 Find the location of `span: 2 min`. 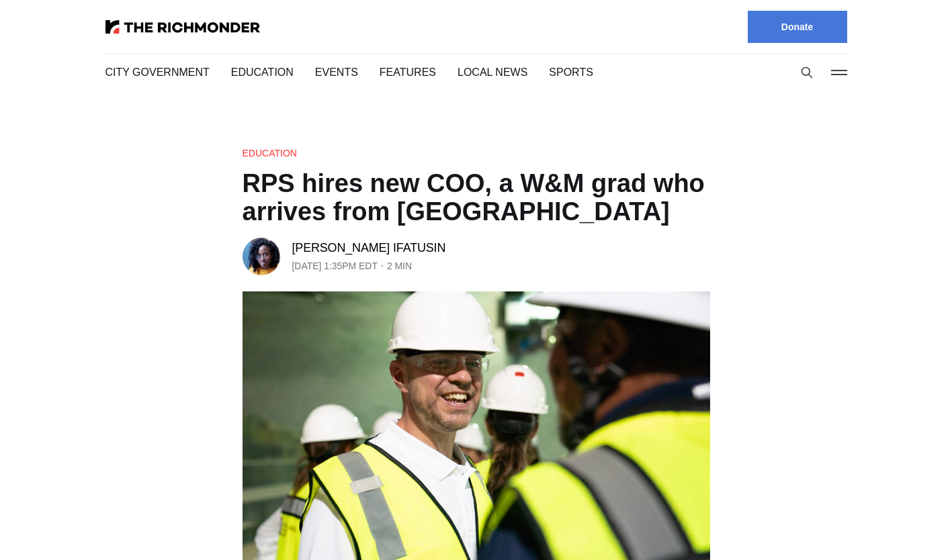

span: 2 min is located at coordinates (399, 266).